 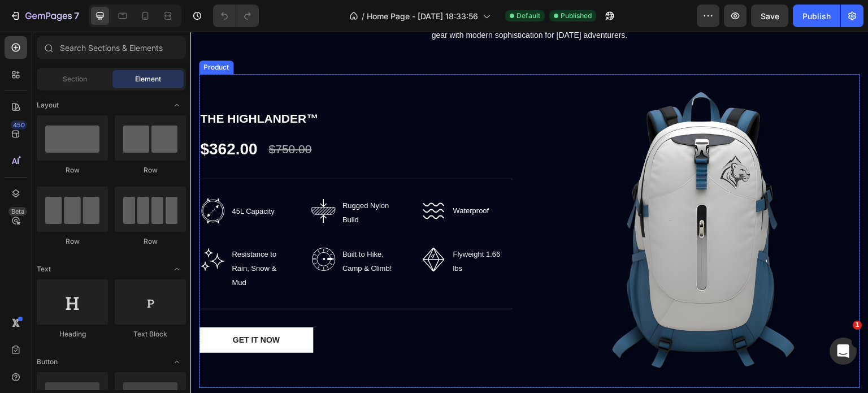 What do you see at coordinates (19, 125) in the screenshot?
I see `div: 450` at bounding box center [19, 125].